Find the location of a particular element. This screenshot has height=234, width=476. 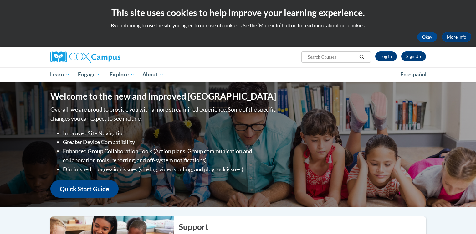

li: Improved Site Navigation is located at coordinates (170, 133).